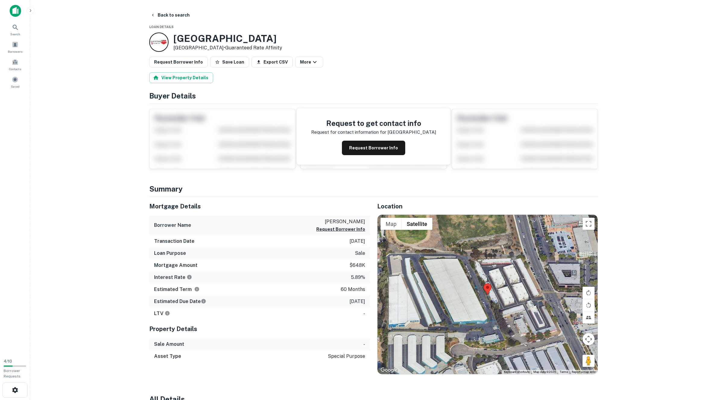 This screenshot has width=717, height=400. I want to click on a: Saved, so click(15, 82).